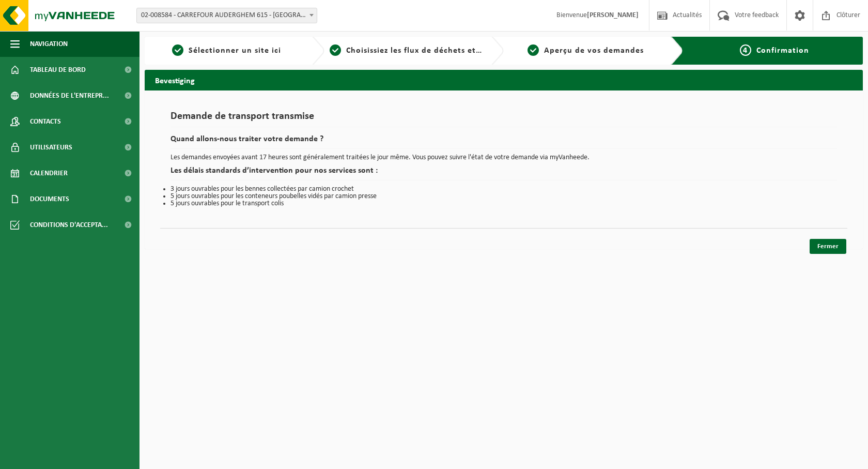 The image size is (868, 469). Describe the element at coordinates (51, 148) in the screenshot. I see `span: Utilisateurs` at that location.